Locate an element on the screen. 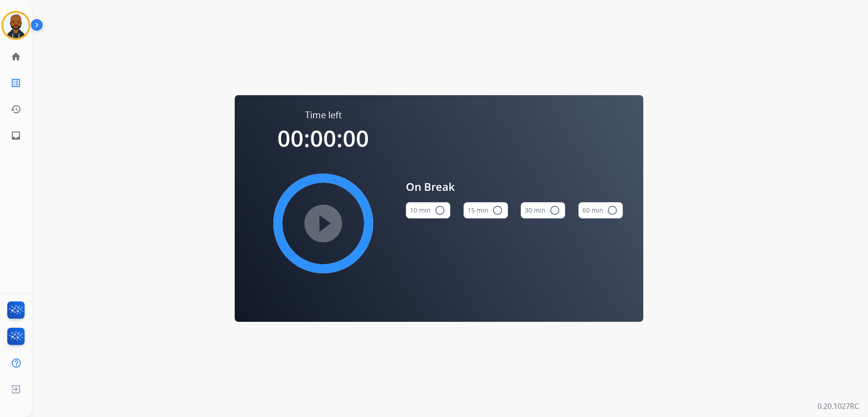  p: 0.20.1027RC is located at coordinates (838, 406).